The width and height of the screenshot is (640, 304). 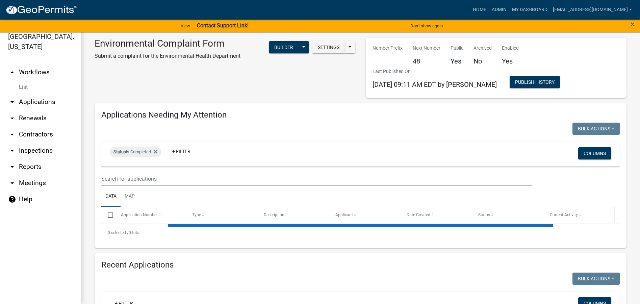 I want to click on datatable-header-cell: Date Created, so click(x=436, y=215).